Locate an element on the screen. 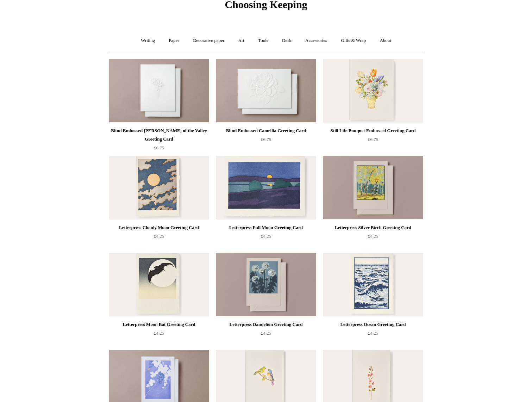  a: Blind Embossed Lily of the Valley Greeting Card Blind Embossed Lily of the Valley Greeting Card is located at coordinates (159, 91).